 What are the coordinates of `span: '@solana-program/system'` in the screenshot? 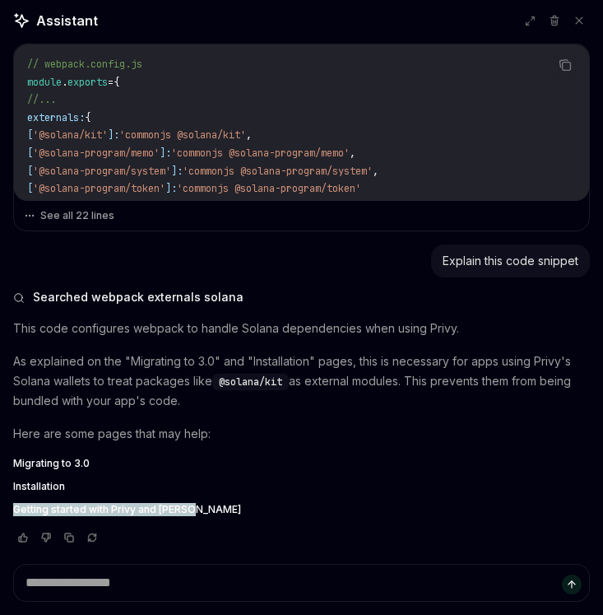 It's located at (102, 171).